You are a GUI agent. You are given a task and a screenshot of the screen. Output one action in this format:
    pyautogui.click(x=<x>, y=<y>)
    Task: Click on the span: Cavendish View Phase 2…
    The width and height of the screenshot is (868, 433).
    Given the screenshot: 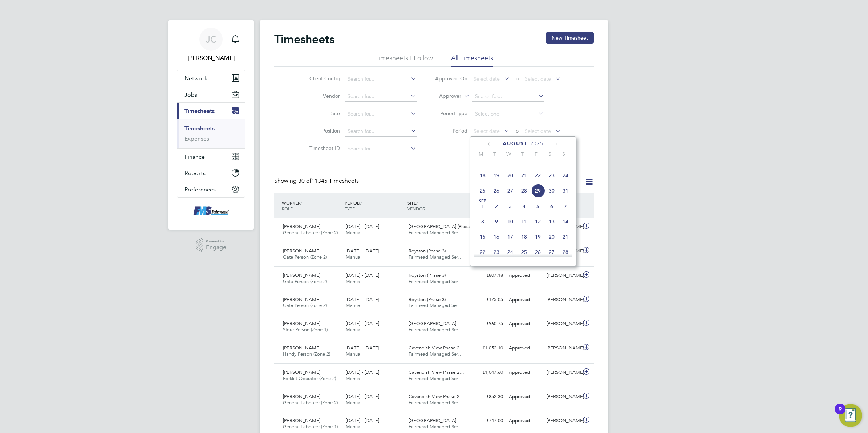 What is the action you would take?
    pyautogui.click(x=436, y=372)
    